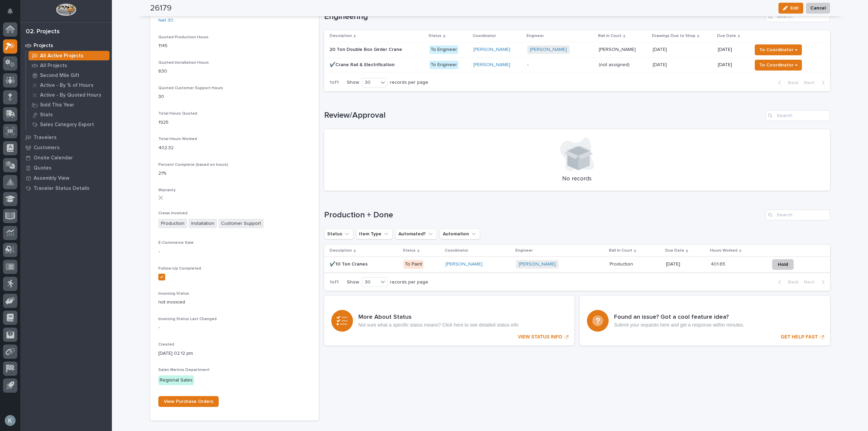  What do you see at coordinates (70, 95) in the screenshot?
I see `p: Active - By Quoted Hours` at bounding box center [70, 95].